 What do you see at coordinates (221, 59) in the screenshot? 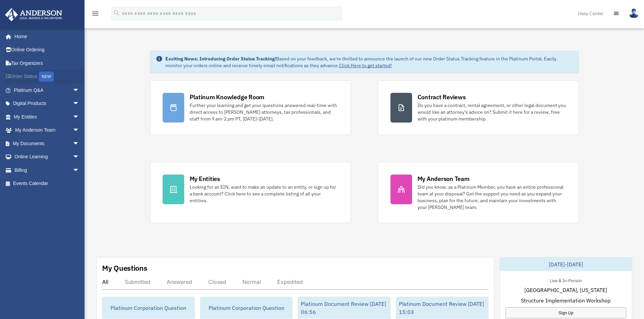
I see `strong: Exciting News: Introducing Order Status Tracking!` at bounding box center [221, 59].